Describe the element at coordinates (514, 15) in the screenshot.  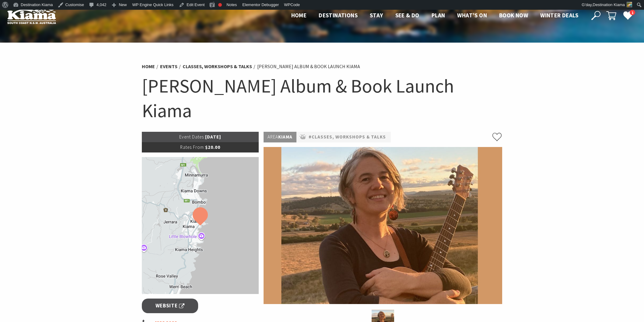
I see `span: Book now` at that location.